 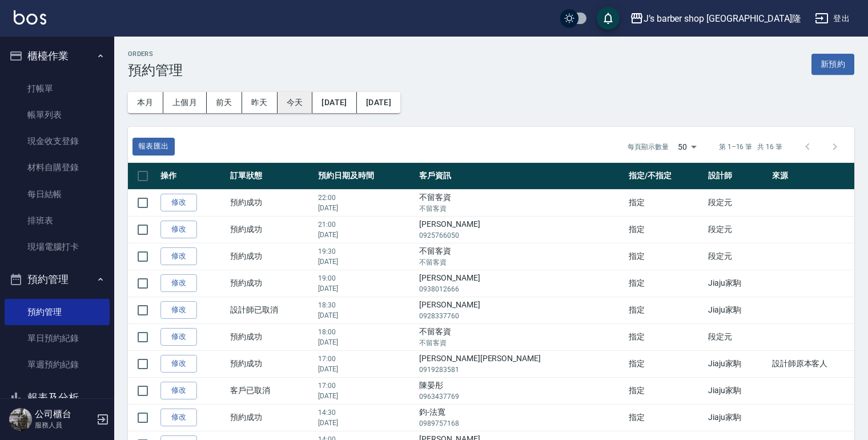 What do you see at coordinates (30, 17) in the screenshot?
I see `img: Logo` at bounding box center [30, 17].